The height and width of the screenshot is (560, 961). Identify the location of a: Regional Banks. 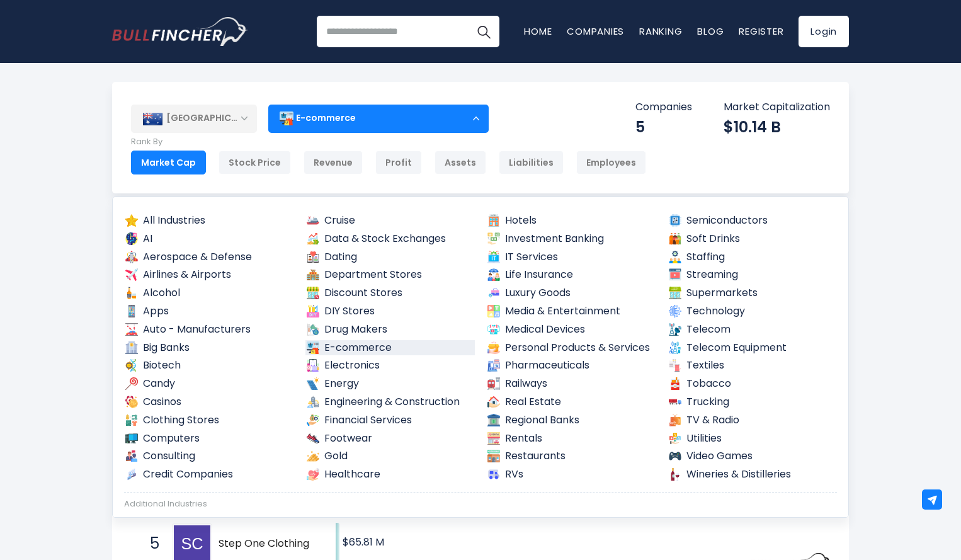
(571, 420).